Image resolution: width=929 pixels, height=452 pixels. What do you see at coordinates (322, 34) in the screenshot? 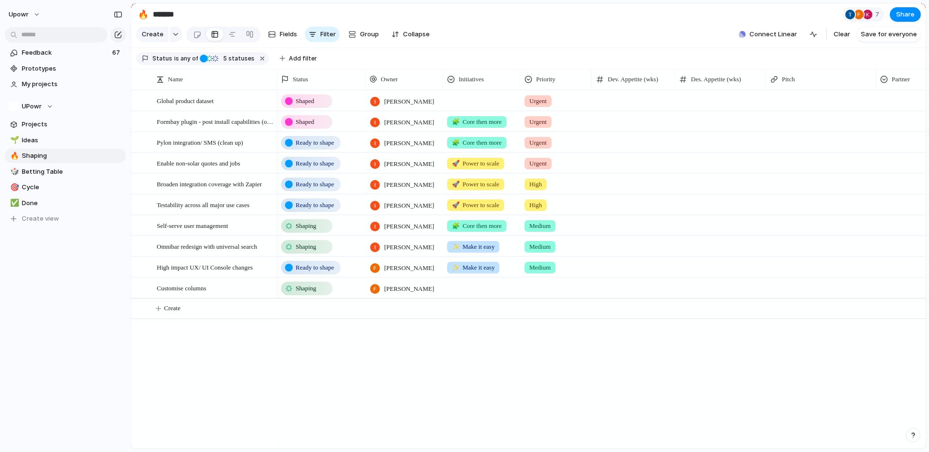
I see `button: Filter` at bounding box center [322, 34].